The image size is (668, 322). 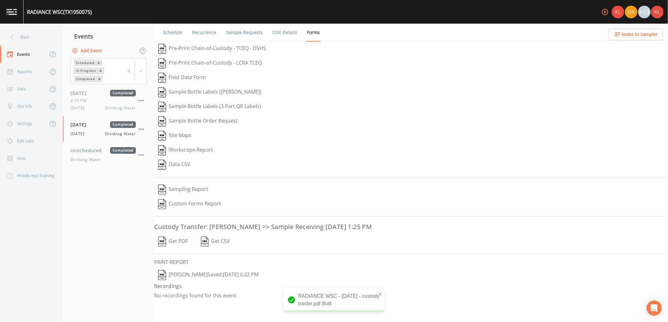 What do you see at coordinates (99, 63) in the screenshot?
I see `div: Remove Scheduled` at bounding box center [99, 63].